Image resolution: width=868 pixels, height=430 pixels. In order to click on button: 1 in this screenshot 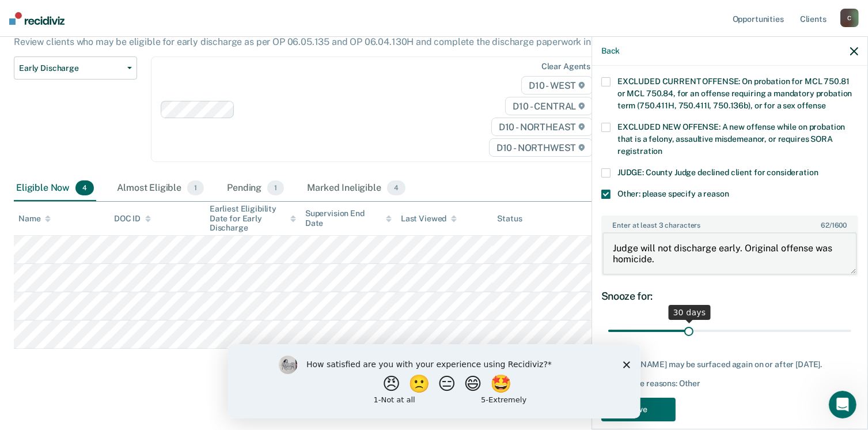, I will do `click(165, 40)`.